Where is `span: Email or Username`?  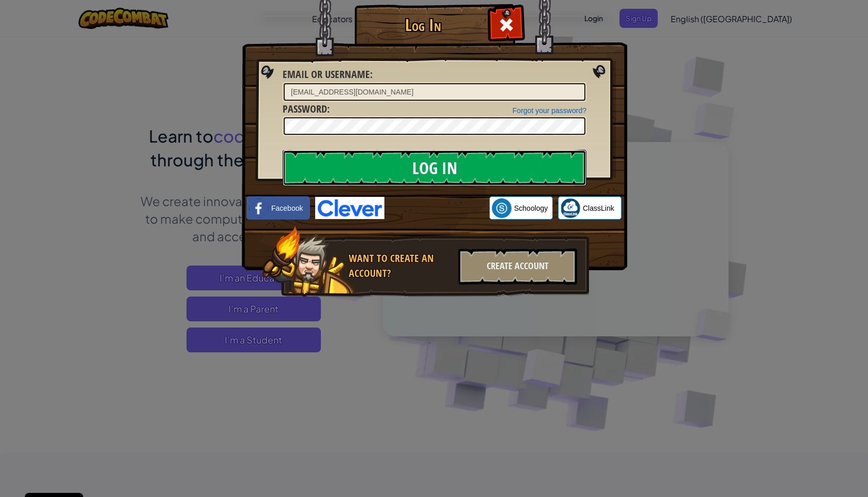
span: Email or Username is located at coordinates (326, 74).